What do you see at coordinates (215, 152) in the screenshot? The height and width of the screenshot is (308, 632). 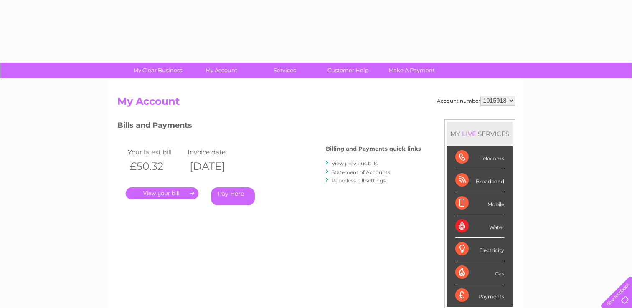 I see `td: Invoice date` at bounding box center [215, 152].